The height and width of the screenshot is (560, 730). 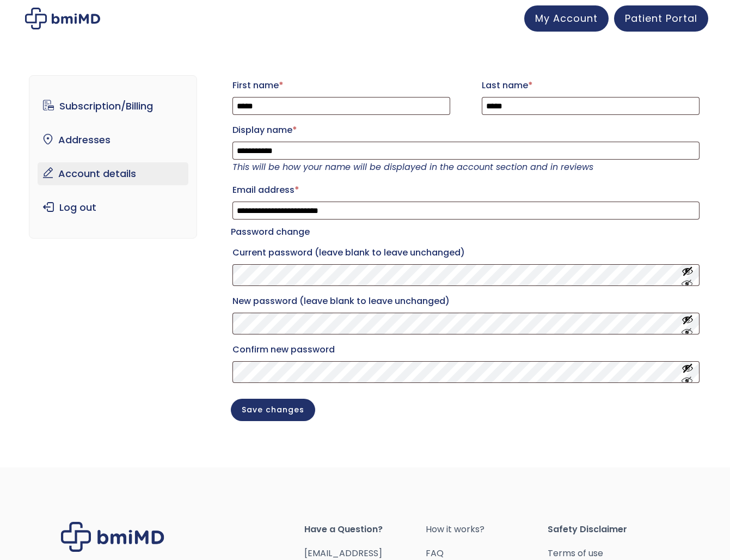 What do you see at coordinates (341, 86) in the screenshot?
I see `label: First name` at bounding box center [341, 86].